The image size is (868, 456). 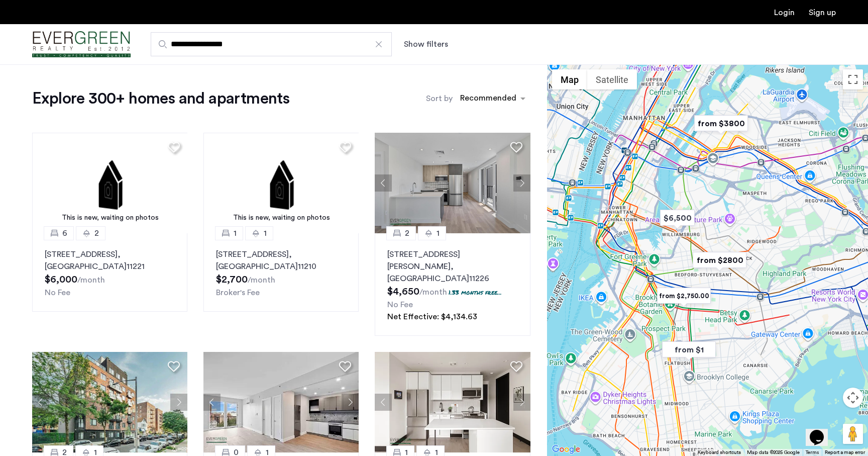 What do you see at coordinates (684, 296) in the screenshot?
I see `div: from $2,750.00` at bounding box center [684, 296].